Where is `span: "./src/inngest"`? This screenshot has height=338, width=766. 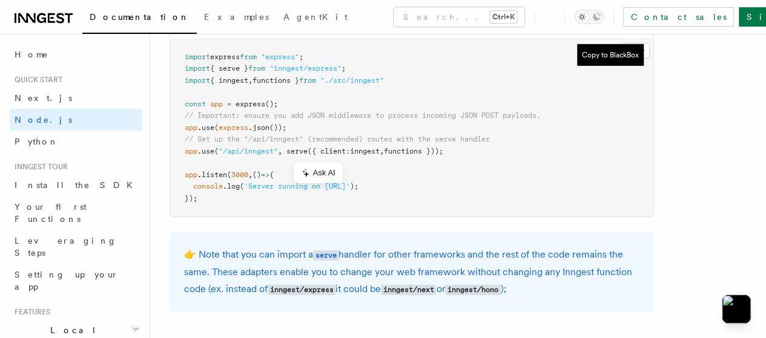
span: "./src/inngest" is located at coordinates (352, 81).